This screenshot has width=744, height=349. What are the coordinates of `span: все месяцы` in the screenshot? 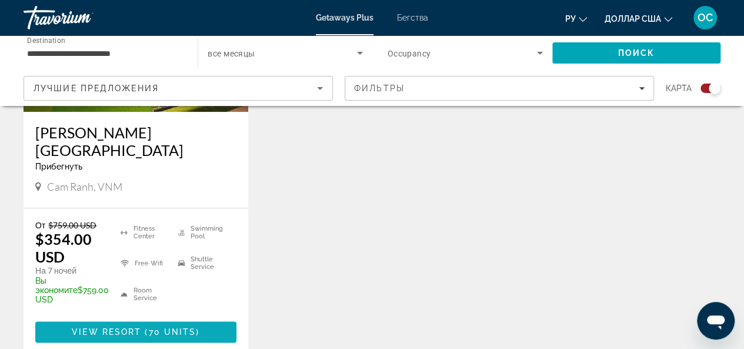 It's located at (231, 54).